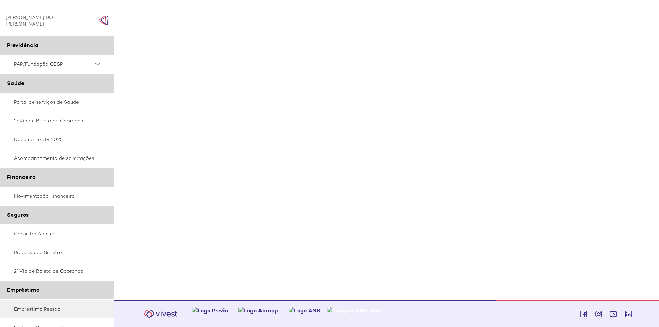 Image resolution: width=659 pixels, height=327 pixels. What do you see at coordinates (210, 310) in the screenshot?
I see `img: Logo Previc` at bounding box center [210, 310].